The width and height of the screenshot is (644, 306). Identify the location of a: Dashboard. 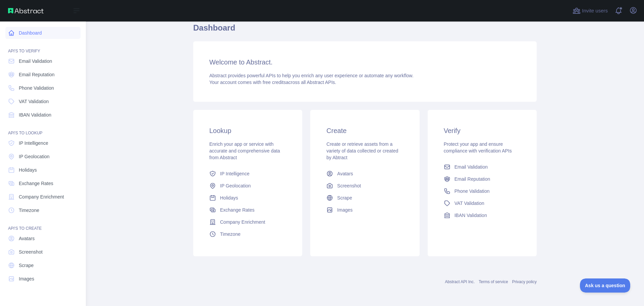
(43, 33).